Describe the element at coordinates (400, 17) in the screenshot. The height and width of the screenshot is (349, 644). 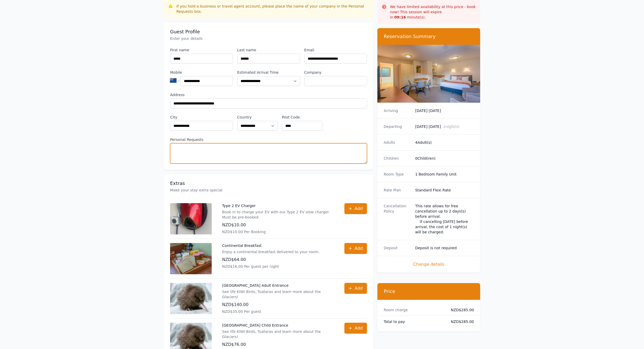
I see `strong: 09 : 16` at that location.